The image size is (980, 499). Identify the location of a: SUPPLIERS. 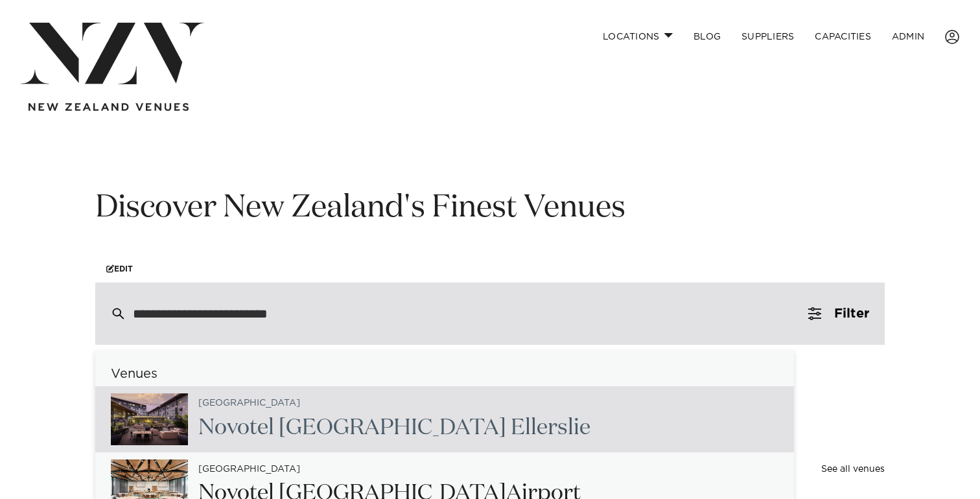
(767, 36).